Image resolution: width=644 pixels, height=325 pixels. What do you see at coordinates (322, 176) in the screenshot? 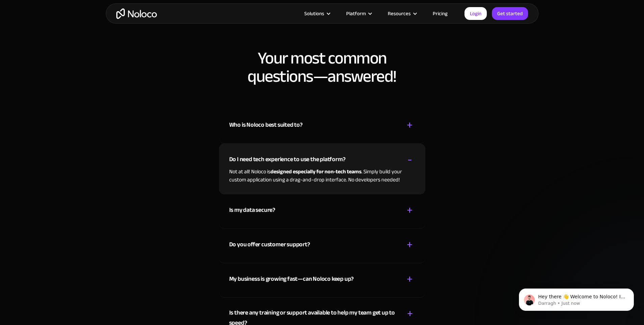
I see `p: Not at all! Noloco is . Simply build your custom application using a drag-and-drop interface. No ...` at bounding box center [322, 176].